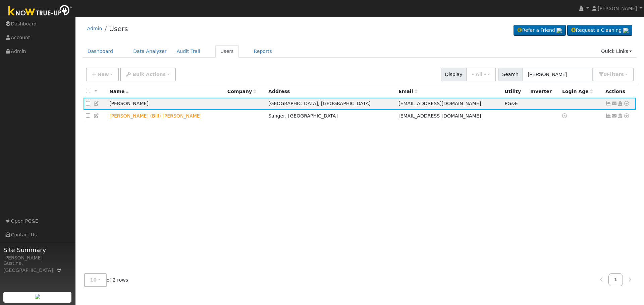  What do you see at coordinates (106, 280) in the screenshot?
I see `span: of 2 rows` at bounding box center [106, 280].